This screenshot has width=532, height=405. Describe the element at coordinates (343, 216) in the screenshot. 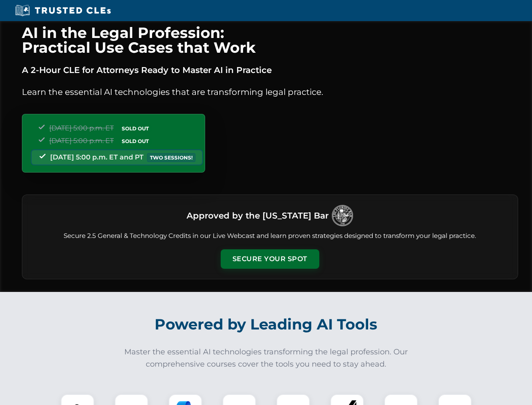

I see `img: Logo` at that location.